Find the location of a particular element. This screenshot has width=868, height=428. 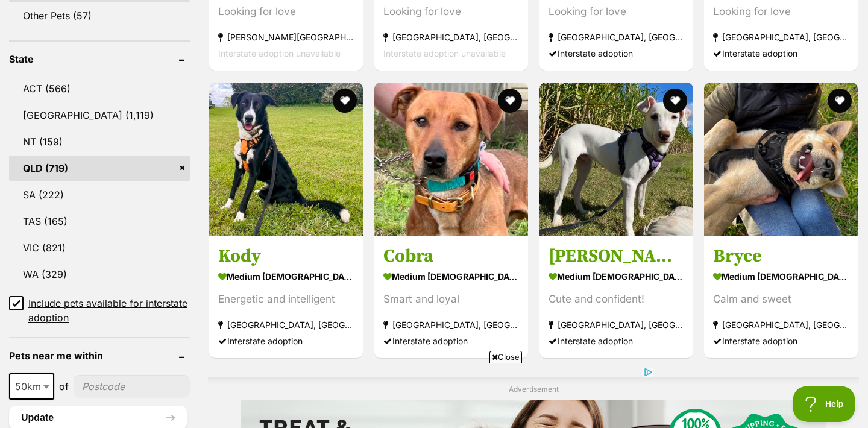

span: Close is located at coordinates (506, 357).